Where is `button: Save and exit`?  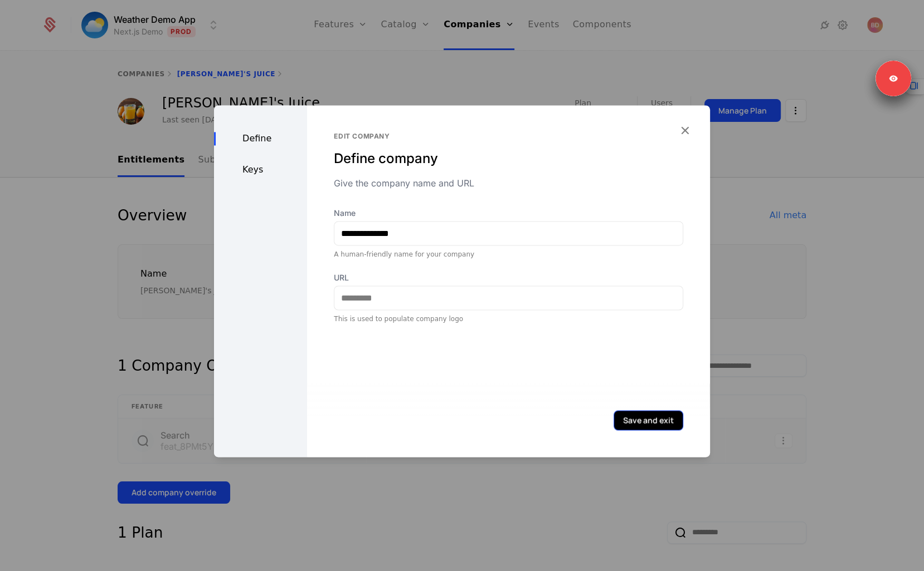
button: Save and exit is located at coordinates (648, 420).